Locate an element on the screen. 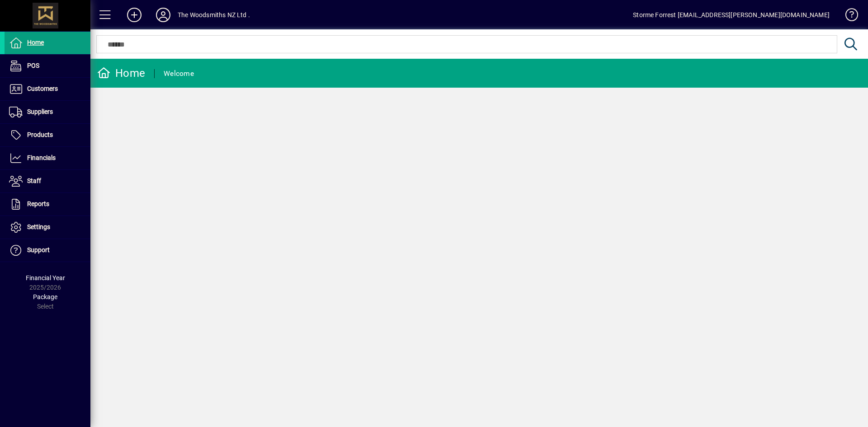 This screenshot has width=868, height=427. span: Suppliers is located at coordinates (40, 112).